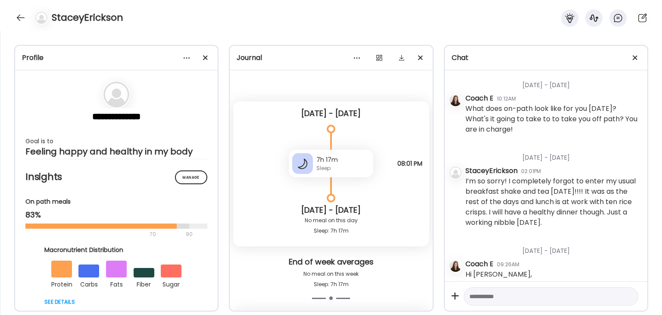 Image resolution: width=662 pixels, height=315 pixels. Describe the element at coordinates (343, 168) in the screenshot. I see `div: Sleep` at that location.